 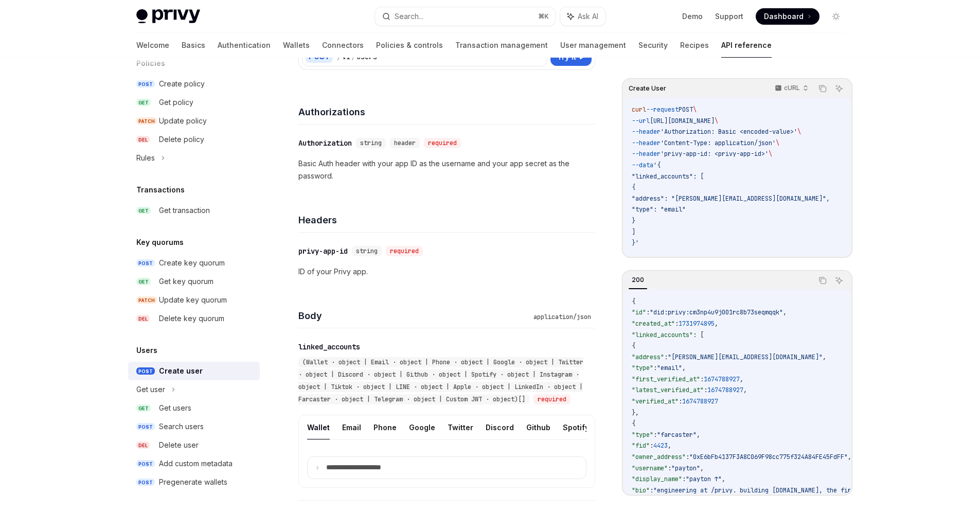 What do you see at coordinates (194, 371) in the screenshot?
I see `a: POSTCreate user` at bounding box center [194, 371].